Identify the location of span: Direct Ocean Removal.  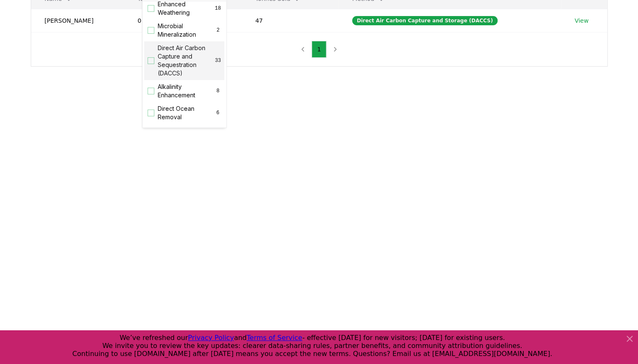
(186, 113).